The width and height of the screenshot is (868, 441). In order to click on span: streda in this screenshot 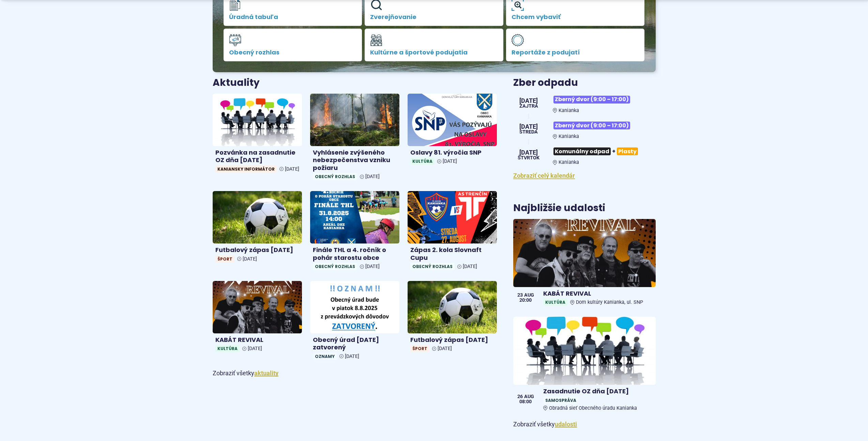, I will do `click(529, 132)`.